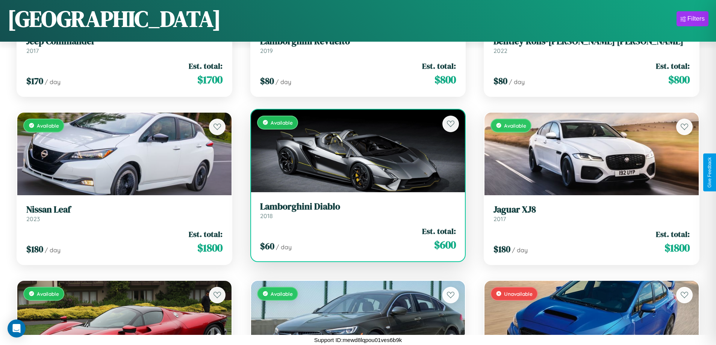 This screenshot has height=345, width=716. Describe the element at coordinates (124, 214) in the screenshot. I see `a: Nissan Leaf2023` at that location.